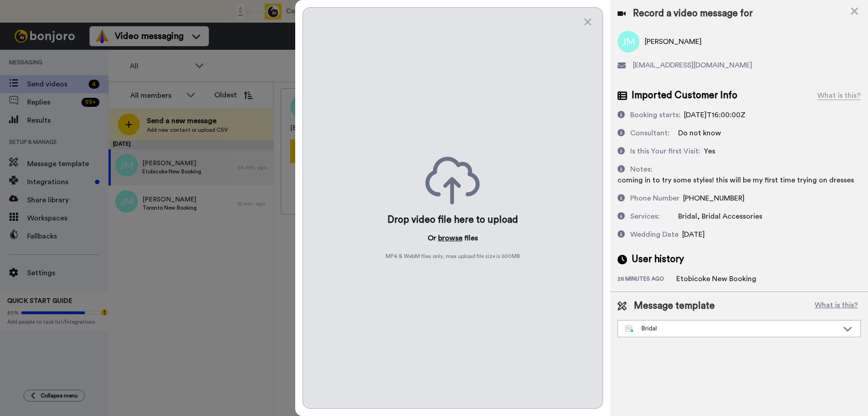 The height and width of the screenshot is (416, 868). Describe the element at coordinates (665, 151) in the screenshot. I see `div: Is this Your first Visit:` at that location.